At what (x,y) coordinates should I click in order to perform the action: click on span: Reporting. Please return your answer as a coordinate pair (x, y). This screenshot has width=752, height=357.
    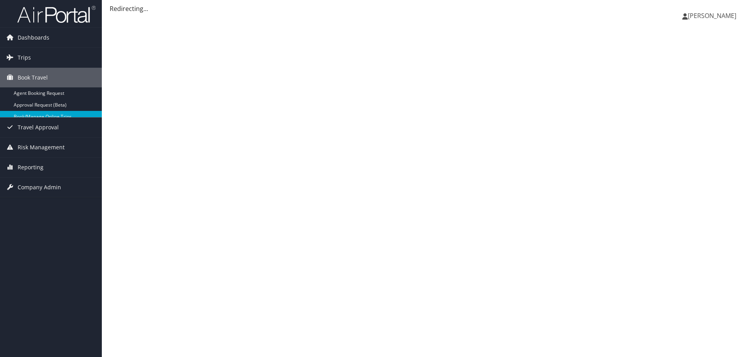
    Looking at the image, I should click on (31, 167).